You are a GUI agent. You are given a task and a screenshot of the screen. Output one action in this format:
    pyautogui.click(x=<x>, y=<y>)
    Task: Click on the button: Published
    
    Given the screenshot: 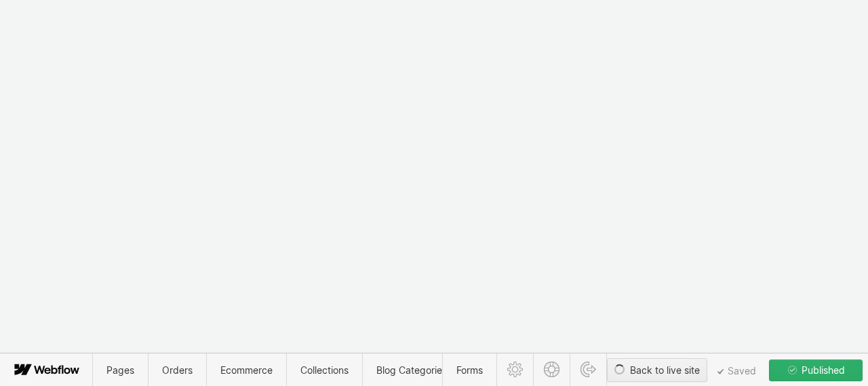 What is the action you would take?
    pyautogui.click(x=816, y=370)
    